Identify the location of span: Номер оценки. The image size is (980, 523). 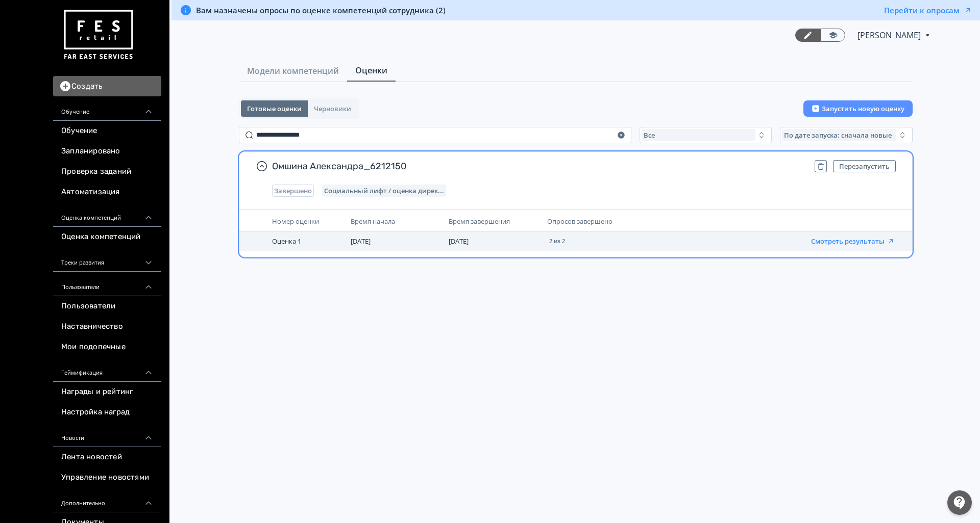
(296, 222).